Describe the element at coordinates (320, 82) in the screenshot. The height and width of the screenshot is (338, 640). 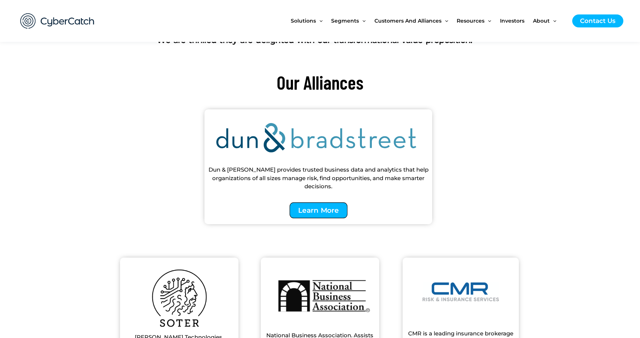
I see `h2: Our Alliances` at that location.